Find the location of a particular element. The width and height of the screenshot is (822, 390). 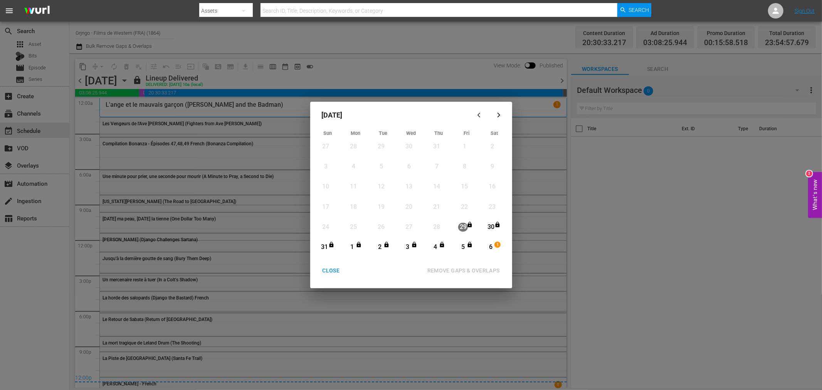

a: Sign Out is located at coordinates (805, 11).